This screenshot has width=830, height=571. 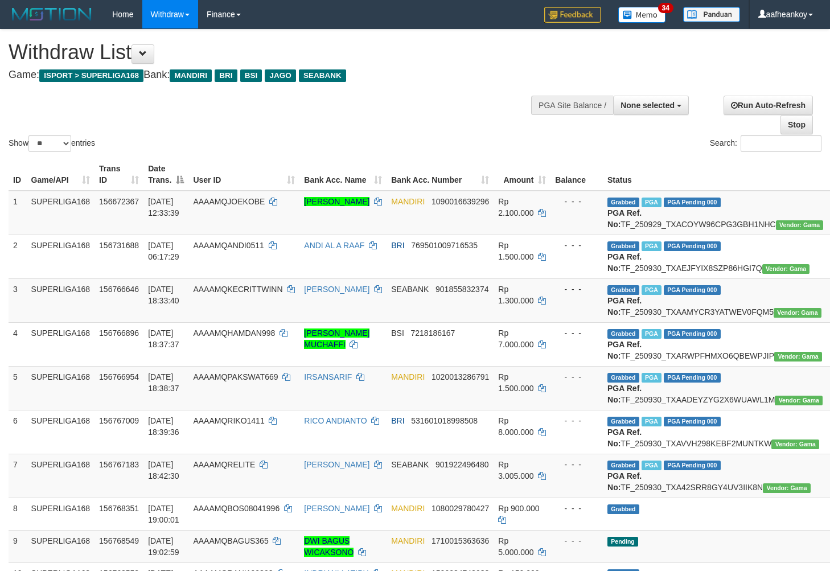 I want to click on span: AAAAMQRELITE, so click(x=224, y=464).